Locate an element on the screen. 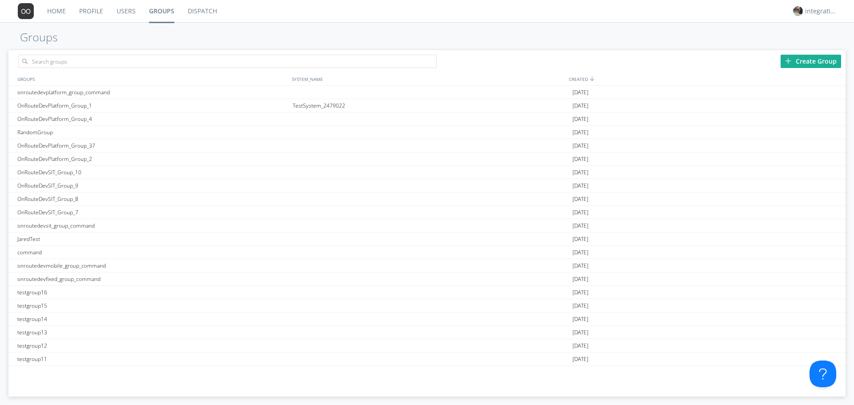 This screenshot has height=405, width=854. div: OnRouteDevSIT_Group_10 is located at coordinates (153, 172).